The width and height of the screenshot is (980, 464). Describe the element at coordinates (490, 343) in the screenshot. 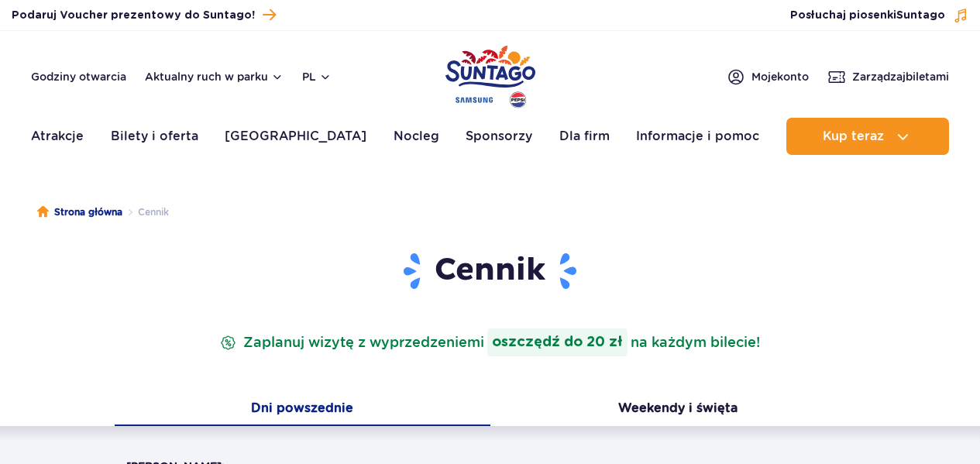

I see `p: Zaplanuj wizytę z wyprzedzeniem na każdym bilecie!` at that location.